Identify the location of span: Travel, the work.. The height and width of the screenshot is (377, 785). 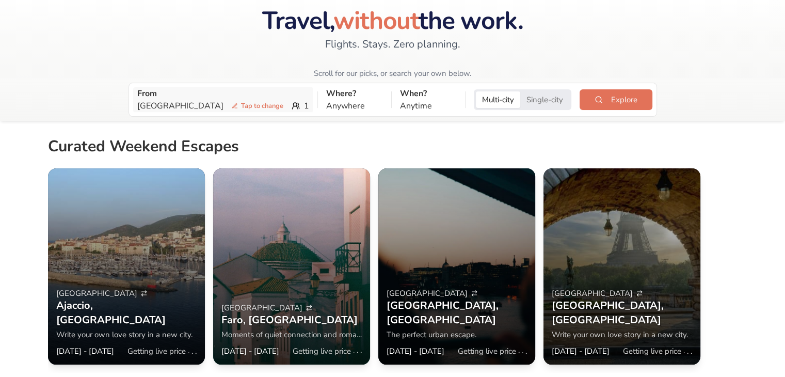
(392, 21).